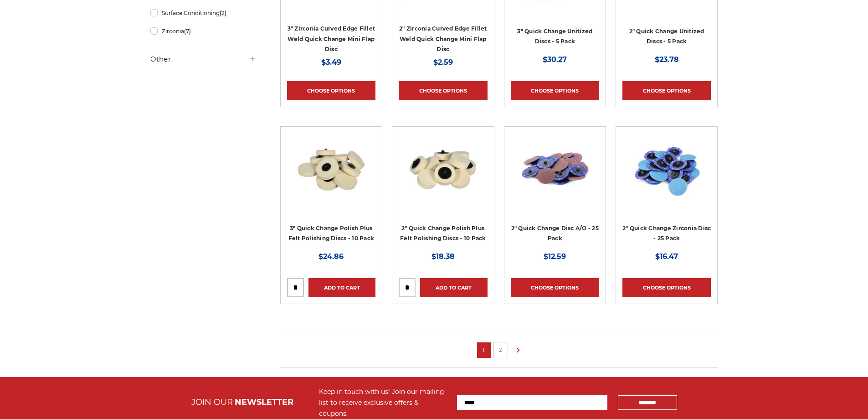  What do you see at coordinates (203, 31) in the screenshot?
I see `a: Zirconia(7)` at bounding box center [203, 31].